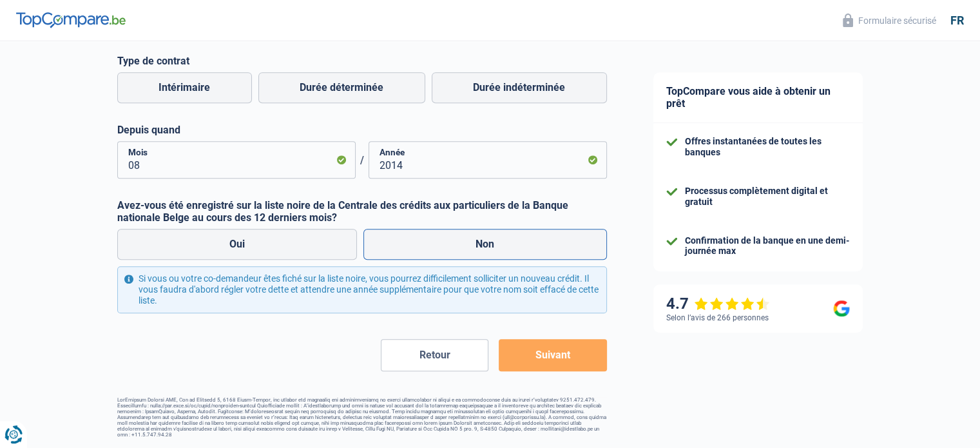  What do you see at coordinates (767, 147) in the screenshot?
I see `div: Offres instantanées de toutes les banques` at bounding box center [767, 147].